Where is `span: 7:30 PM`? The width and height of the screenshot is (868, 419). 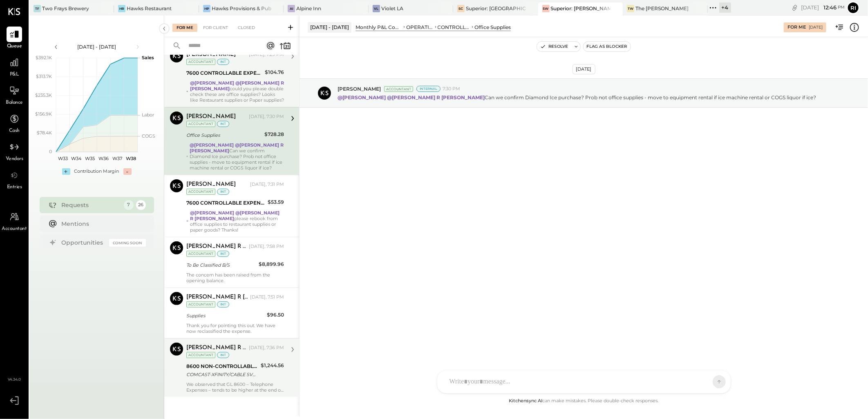
span: 7:30 PM is located at coordinates (451, 89).